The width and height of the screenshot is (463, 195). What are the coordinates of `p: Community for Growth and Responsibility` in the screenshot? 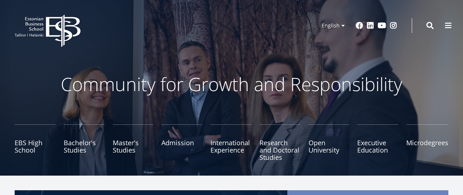 It's located at (232, 84).